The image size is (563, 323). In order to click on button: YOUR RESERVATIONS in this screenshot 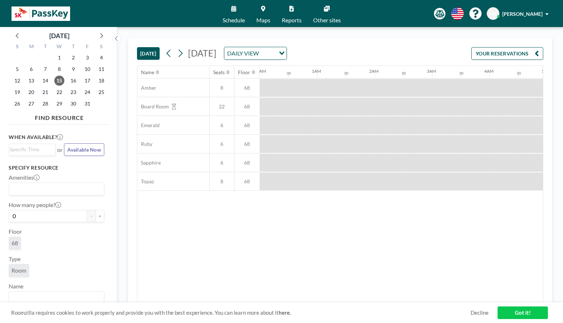, I will do `click(508, 53)`.